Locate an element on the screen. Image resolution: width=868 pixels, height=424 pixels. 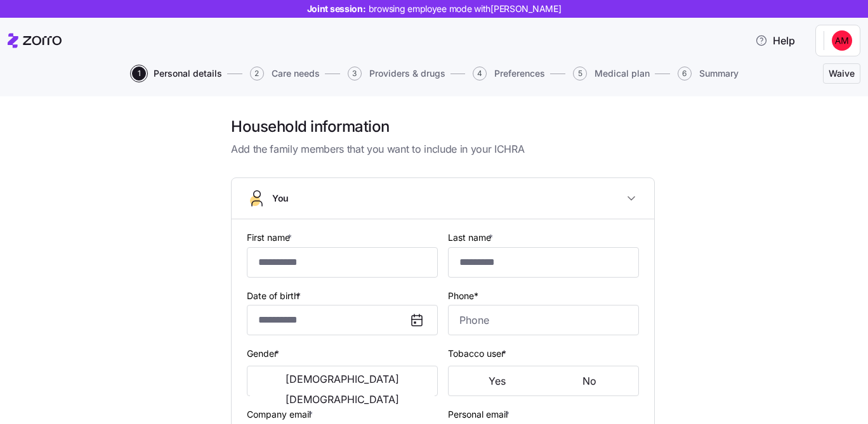
input: Phone is located at coordinates (543, 320).